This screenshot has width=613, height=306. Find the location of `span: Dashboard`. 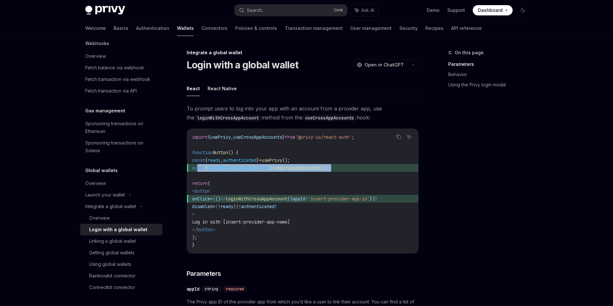

span: Dashboard is located at coordinates (490, 10).